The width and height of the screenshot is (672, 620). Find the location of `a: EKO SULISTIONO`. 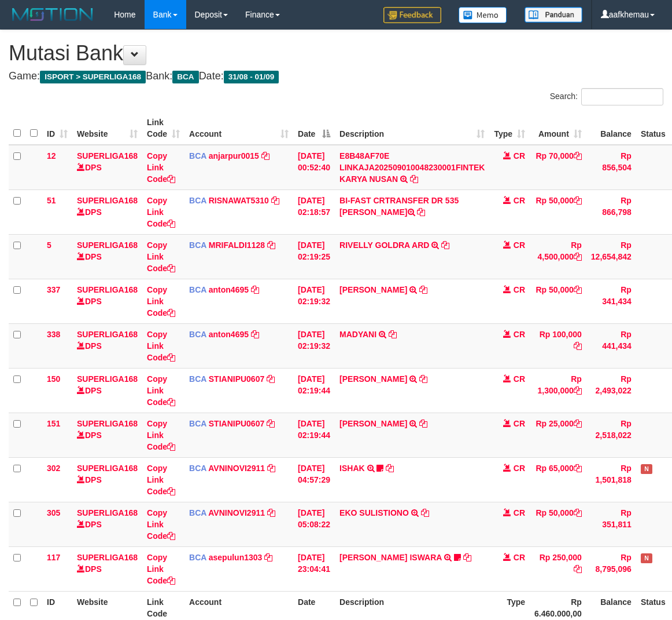

a: EKO SULISTIONO is located at coordinates (374, 512).